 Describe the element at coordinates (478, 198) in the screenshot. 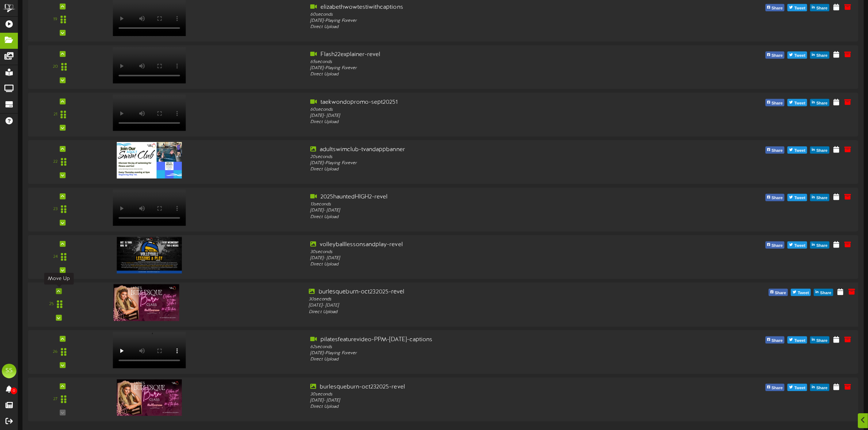

I see `div: 2025hauntedHIGH2-revel` at that location.